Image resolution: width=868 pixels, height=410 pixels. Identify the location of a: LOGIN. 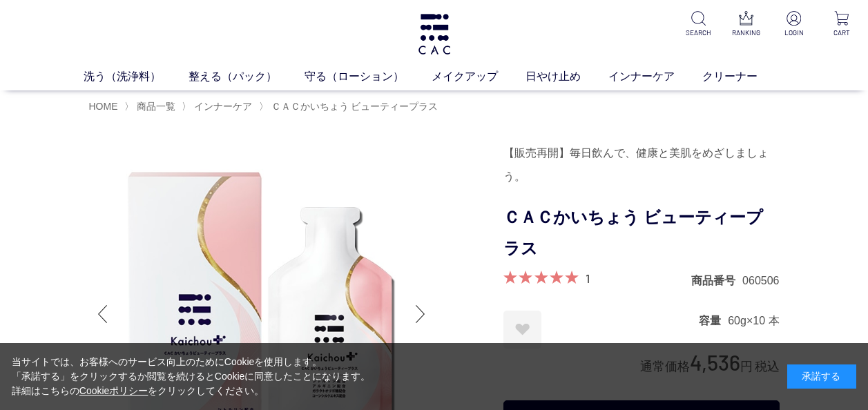
(795, 24).